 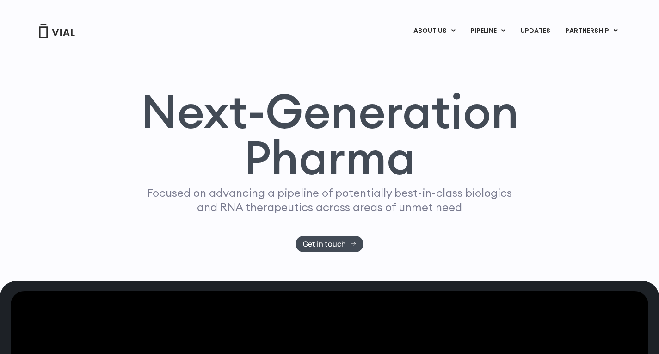 I want to click on h1: Next-Generation Pharma, so click(x=330, y=135).